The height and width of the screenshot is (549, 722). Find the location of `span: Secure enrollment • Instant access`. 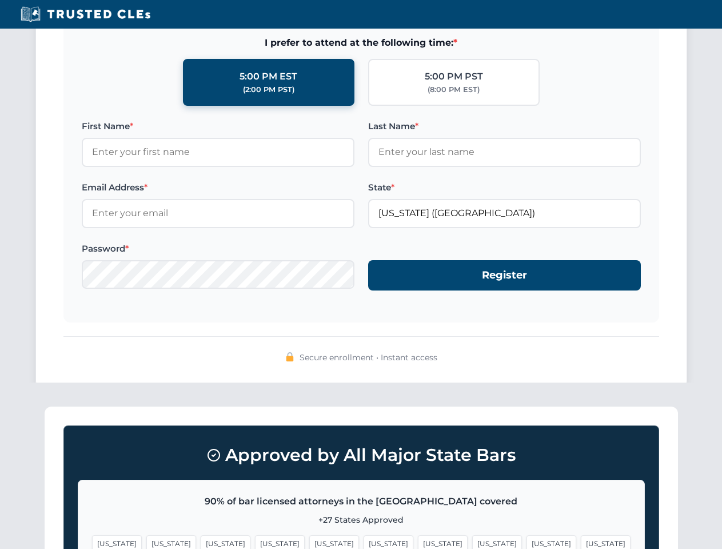

span: Secure enrollment • Instant access is located at coordinates (368, 357).